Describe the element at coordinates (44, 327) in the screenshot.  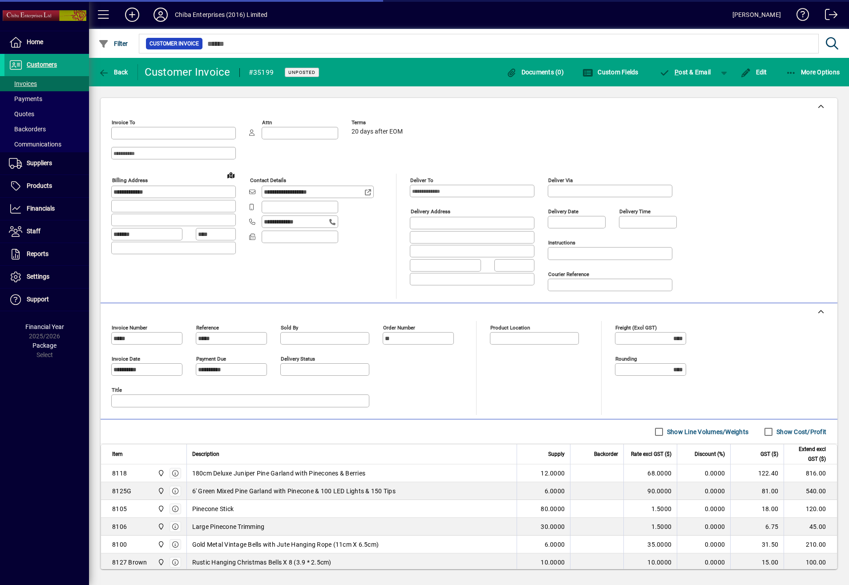
I see `span: Financial Year` at that location.